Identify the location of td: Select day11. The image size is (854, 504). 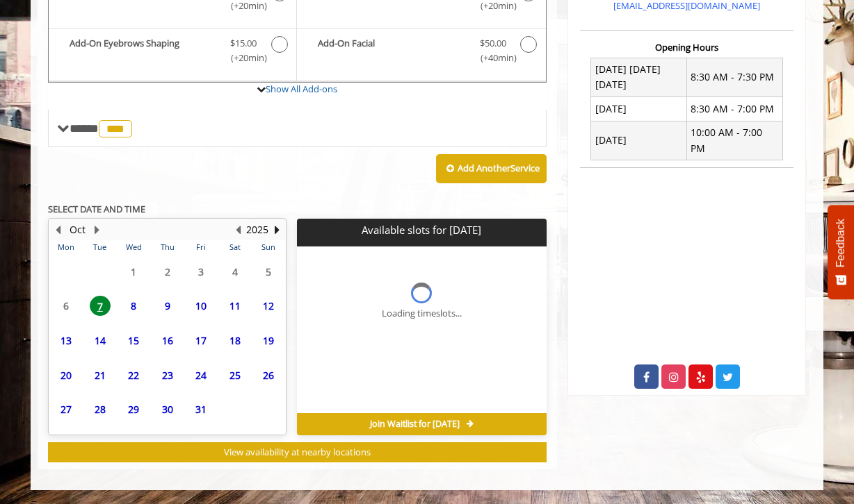
(235, 306).